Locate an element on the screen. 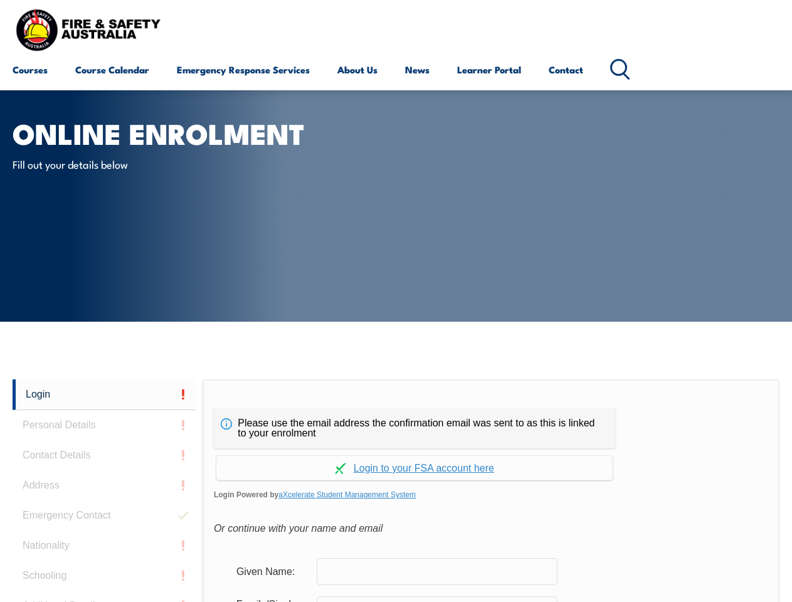  a: Contact is located at coordinates (566, 70).